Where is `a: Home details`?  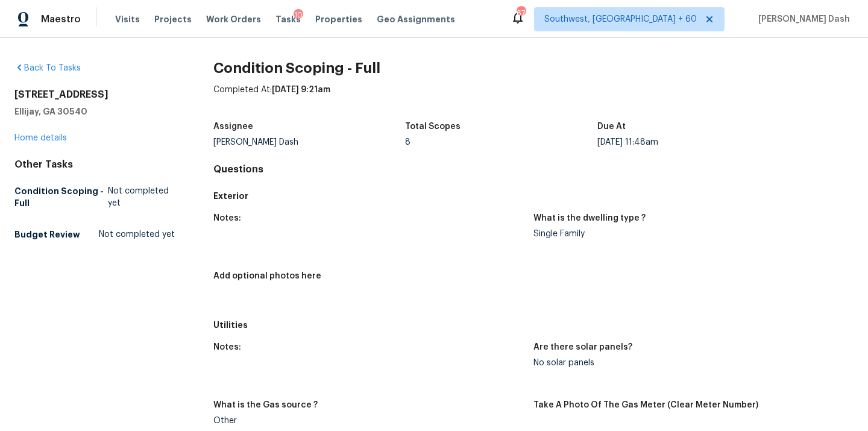 a: Home details is located at coordinates (40, 138).